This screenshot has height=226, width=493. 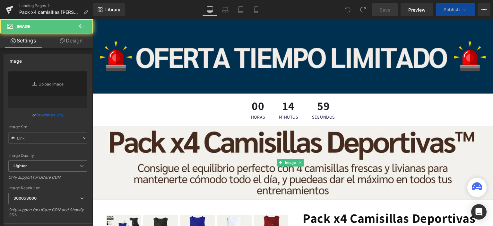 I want to click on span: 59, so click(x=230, y=88).